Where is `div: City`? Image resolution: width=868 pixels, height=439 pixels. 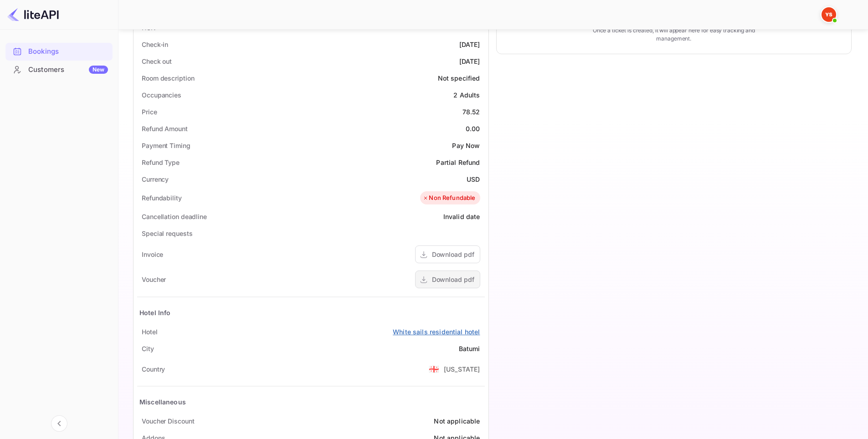
div: City is located at coordinates (148, 348).